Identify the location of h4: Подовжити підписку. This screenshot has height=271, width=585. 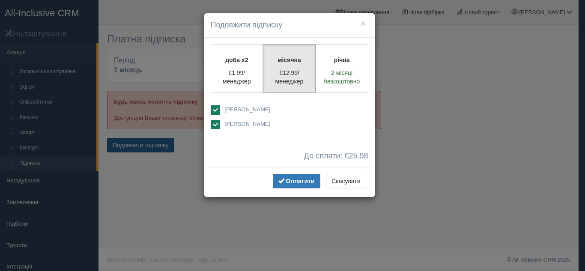
(290, 25).